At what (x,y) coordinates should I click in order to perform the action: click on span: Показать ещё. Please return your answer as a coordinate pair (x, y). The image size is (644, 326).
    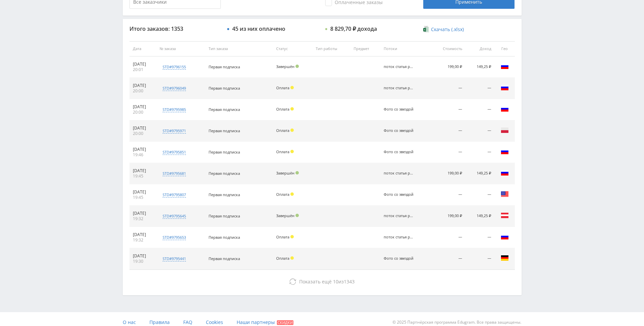
    Looking at the image, I should click on (315, 282).